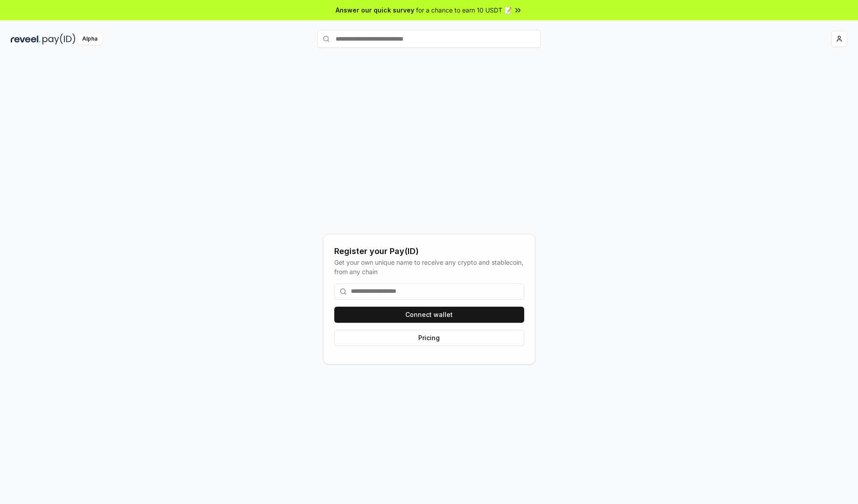  I want to click on img: reveel_dark, so click(25, 39).